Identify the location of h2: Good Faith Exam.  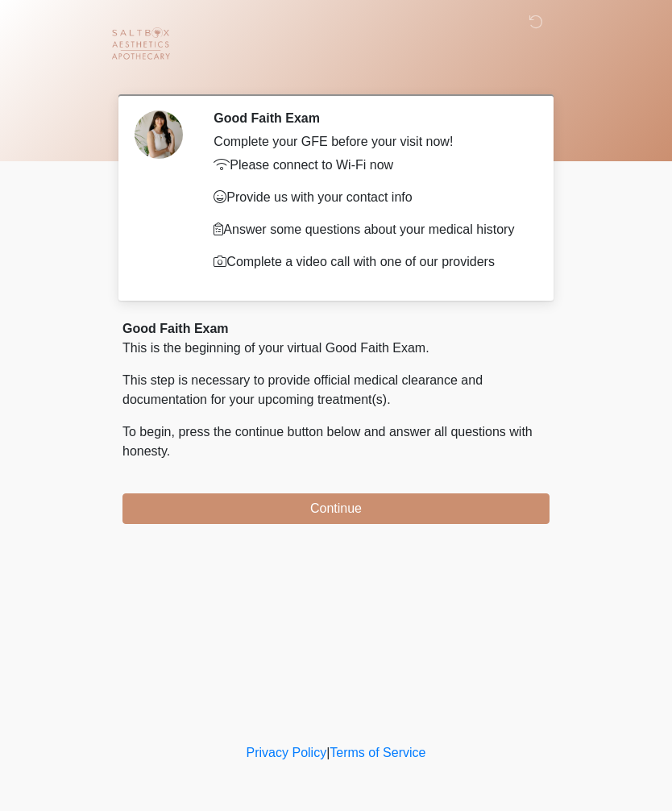
(369, 117).